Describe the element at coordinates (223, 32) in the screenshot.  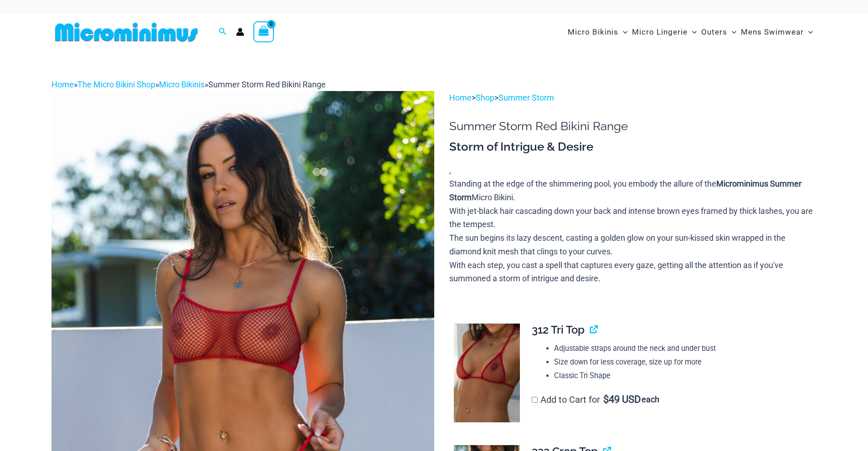
I see `a: Search icon link` at that location.